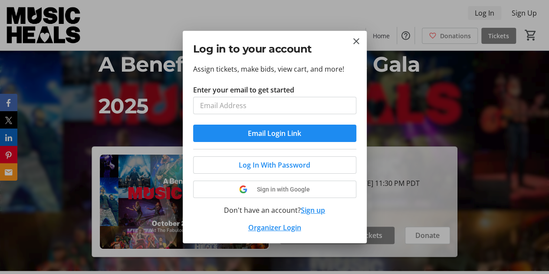 This screenshot has width=549, height=274. What do you see at coordinates (313, 210) in the screenshot?
I see `button: Sign up` at bounding box center [313, 210].